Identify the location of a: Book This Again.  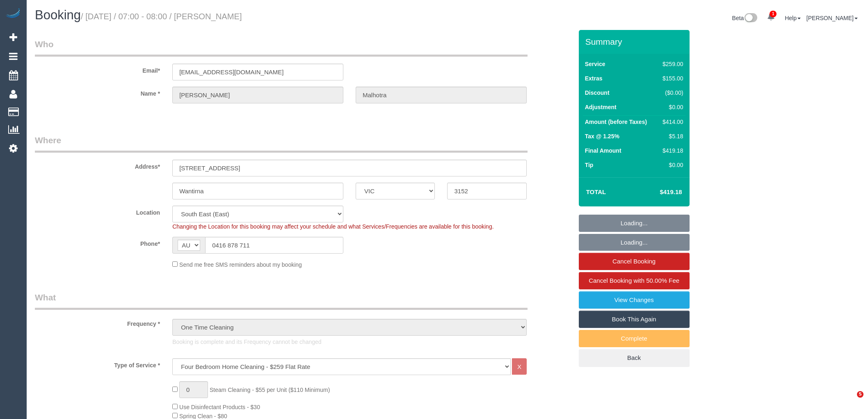
(634, 319).